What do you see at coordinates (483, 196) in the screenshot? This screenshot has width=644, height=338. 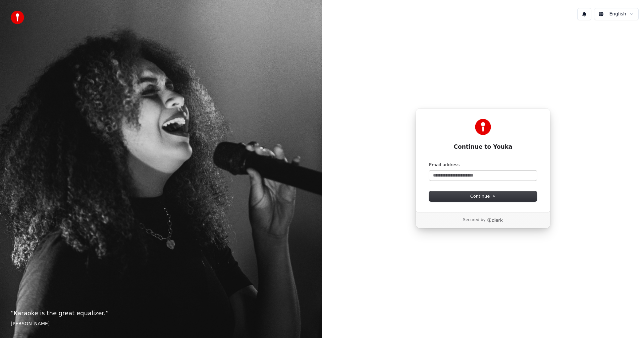 I see `span: Continue` at bounding box center [483, 196].